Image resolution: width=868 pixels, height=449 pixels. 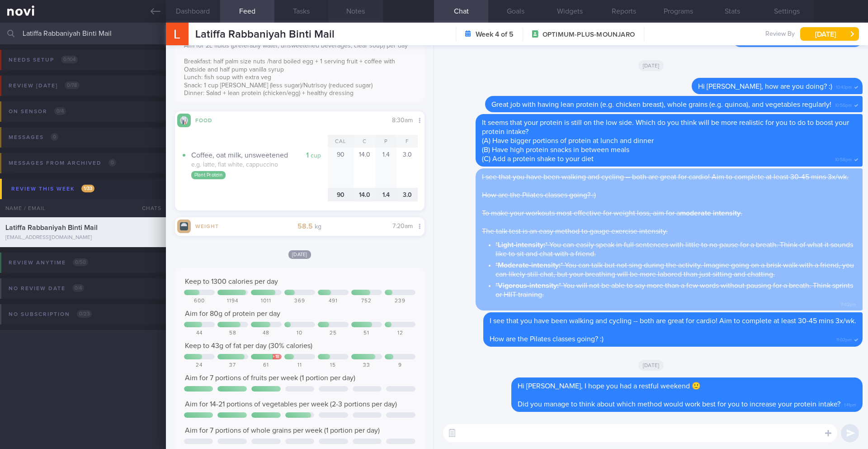 What do you see at coordinates (403, 226) in the screenshot?
I see `span: 7:20am` at bounding box center [403, 226].